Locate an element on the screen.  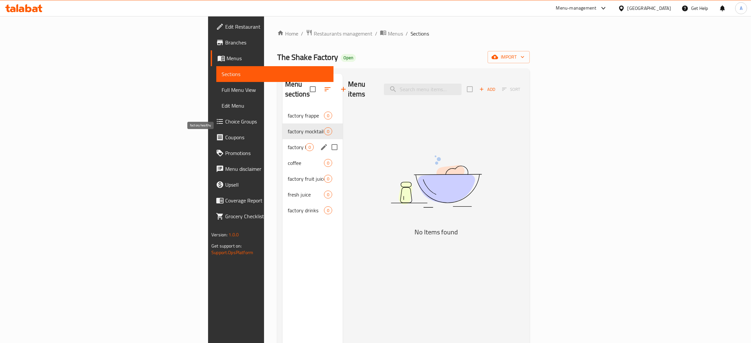
a: Grocery Checklist is located at coordinates (272, 216).